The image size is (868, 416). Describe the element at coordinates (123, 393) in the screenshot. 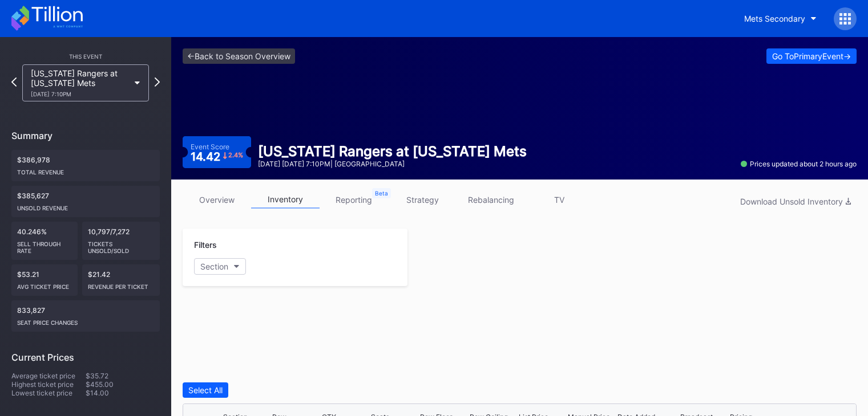

I see `div: $14.00` at that location.